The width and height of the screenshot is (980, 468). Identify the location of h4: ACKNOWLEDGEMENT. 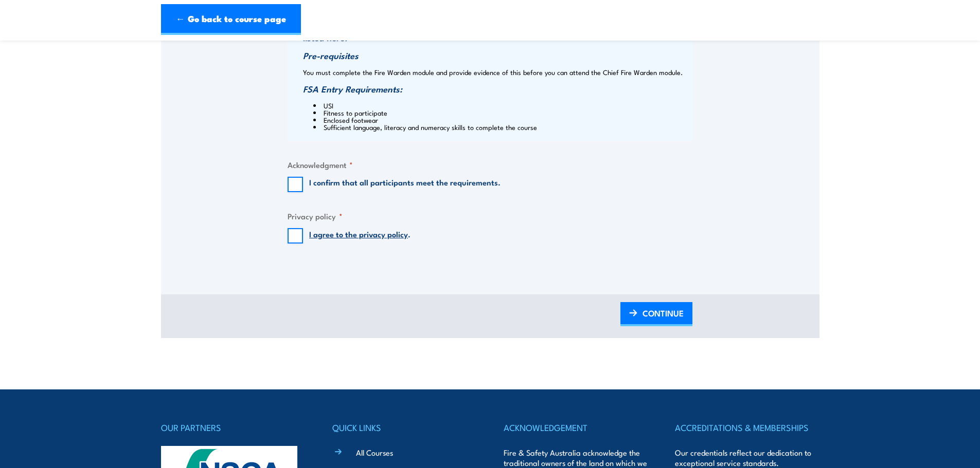
(576, 428).